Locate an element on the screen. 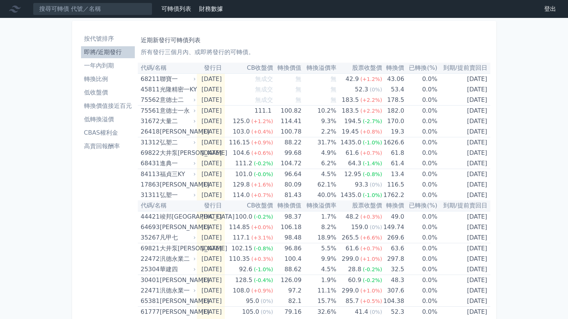  td: 48.3 is located at coordinates (393, 280).